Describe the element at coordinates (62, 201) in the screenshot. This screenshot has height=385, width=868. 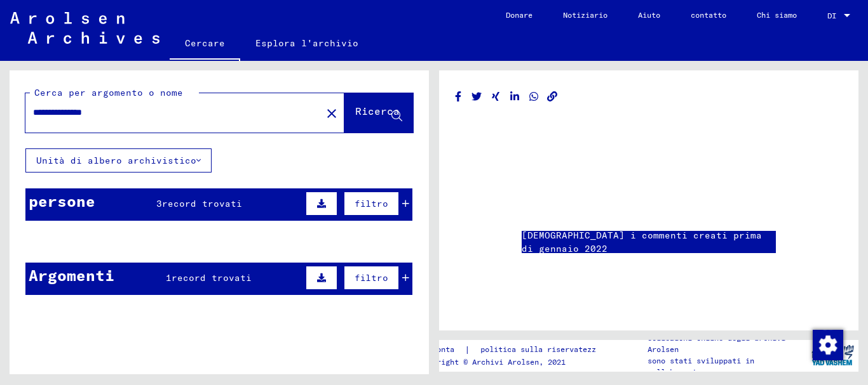
I see `font: persone` at that location.